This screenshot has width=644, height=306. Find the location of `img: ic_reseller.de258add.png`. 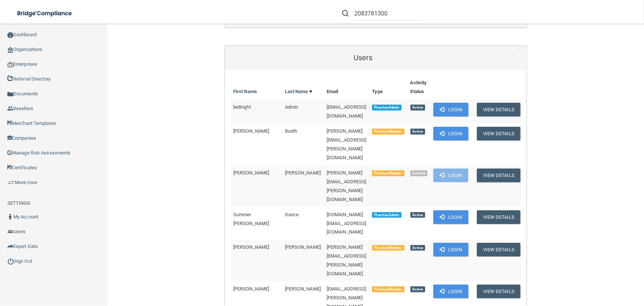

img: ic_reseller.de258add.png is located at coordinates (10, 109).